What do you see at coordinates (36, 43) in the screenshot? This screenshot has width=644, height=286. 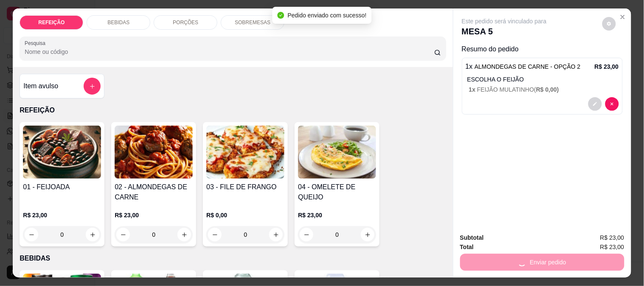 I see `label: Pesquisa` at bounding box center [36, 43].